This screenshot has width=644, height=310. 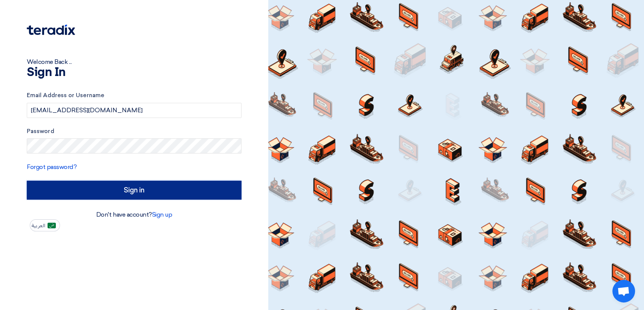 I want to click on label: Password, so click(x=134, y=131).